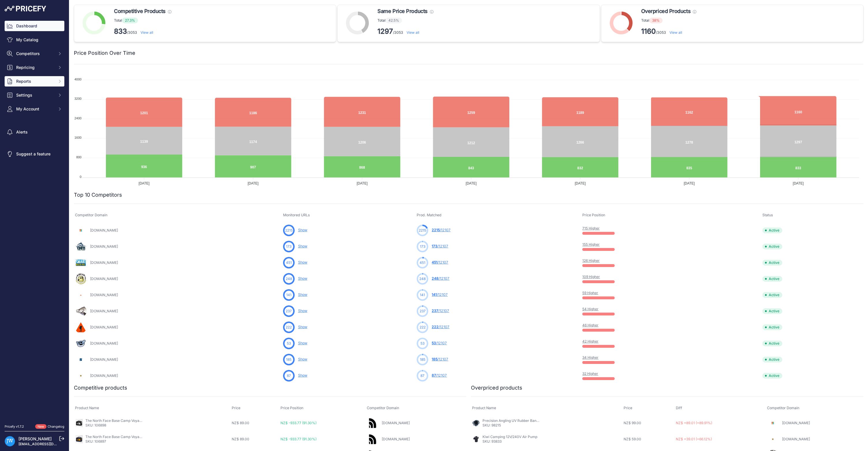  I want to click on span: 53, so click(289, 344).